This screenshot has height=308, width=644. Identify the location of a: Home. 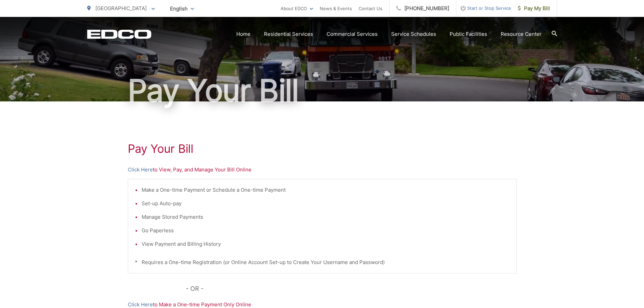
(243, 34).